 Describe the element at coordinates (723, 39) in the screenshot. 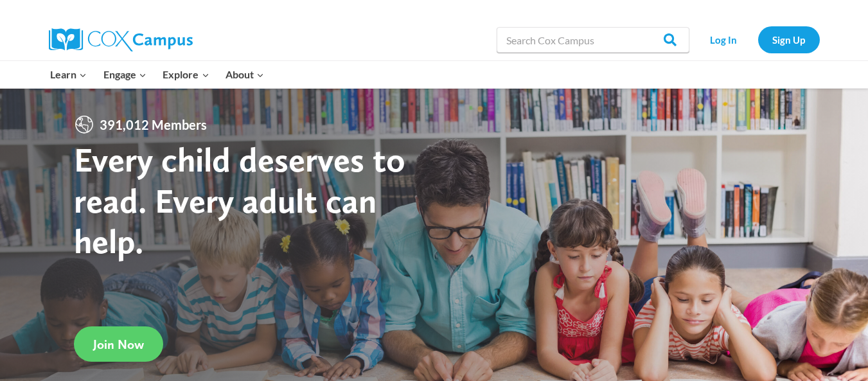

I see `a: Log In` at that location.